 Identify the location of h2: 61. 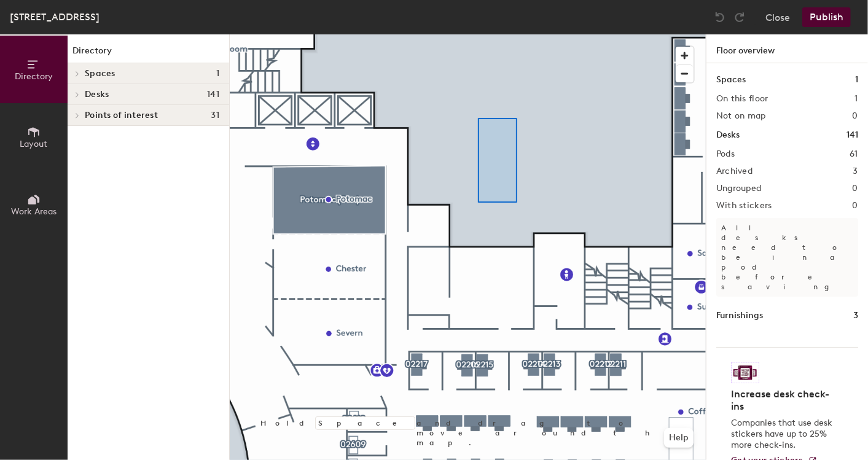
(854, 154).